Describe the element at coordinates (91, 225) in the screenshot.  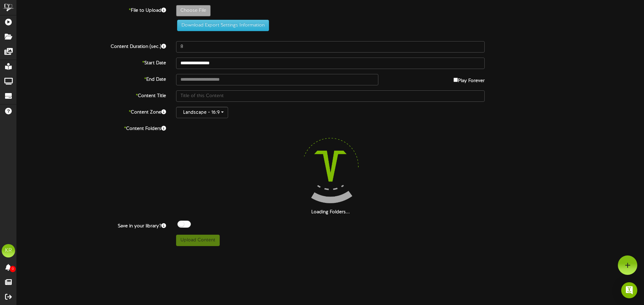
I see `label: Save in your library?` at that location.